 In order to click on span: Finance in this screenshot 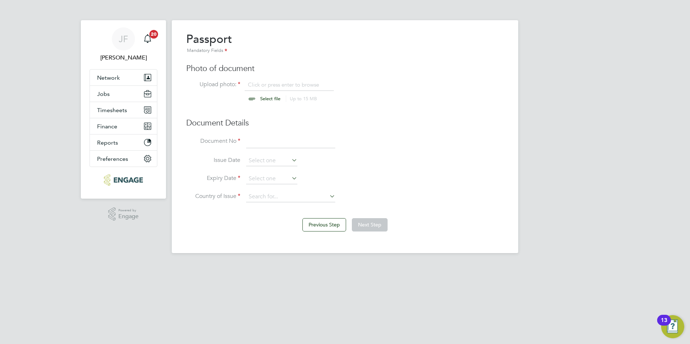, I will do `click(107, 126)`.